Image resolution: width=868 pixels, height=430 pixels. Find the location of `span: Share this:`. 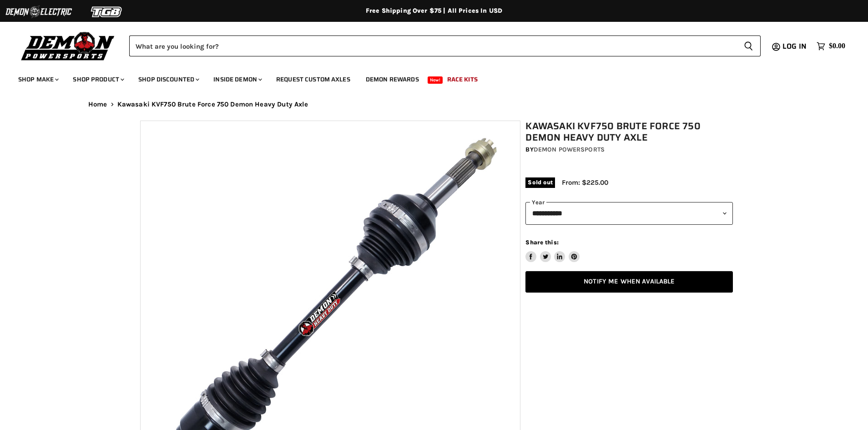

span: Share this: is located at coordinates (542, 242).